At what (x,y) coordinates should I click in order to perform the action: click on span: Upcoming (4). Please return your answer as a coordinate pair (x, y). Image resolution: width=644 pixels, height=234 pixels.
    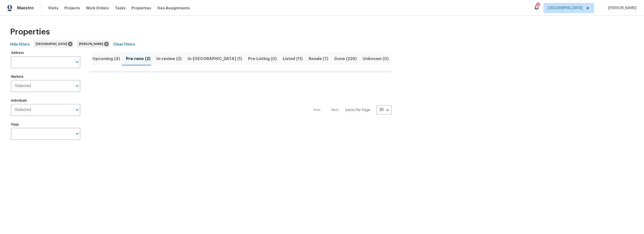
    Looking at the image, I should click on (106, 59).